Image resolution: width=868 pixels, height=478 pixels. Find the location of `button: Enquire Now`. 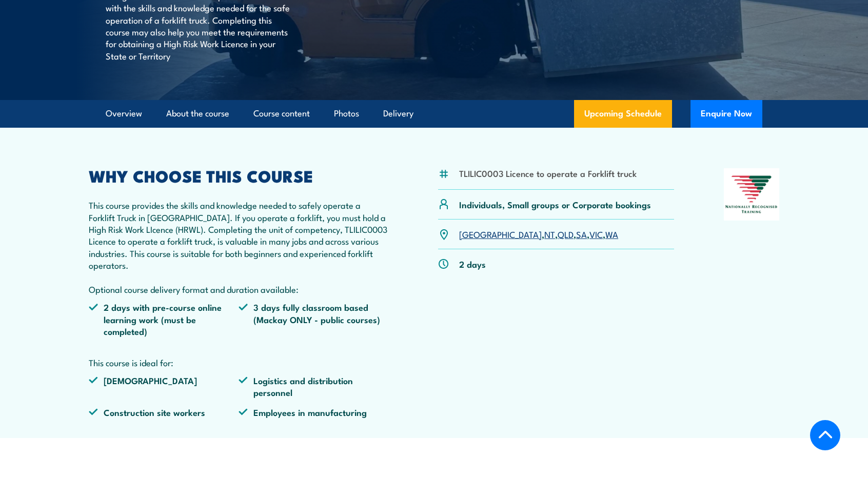

button: Enquire Now is located at coordinates (726, 114).